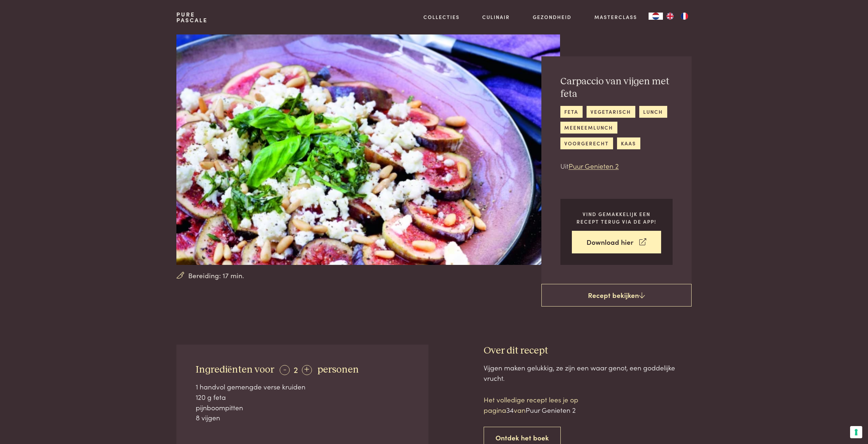 This screenshot has height=444, width=868. What do you see at coordinates (338, 370) in the screenshot?
I see `span: personen` at bounding box center [338, 370].